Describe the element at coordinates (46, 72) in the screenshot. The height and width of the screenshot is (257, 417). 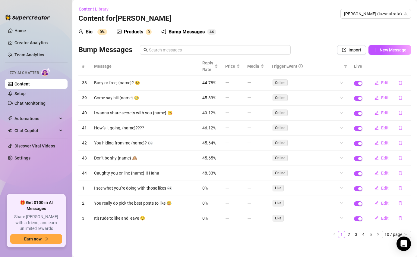
I see `img: AI Chatter` at that location.